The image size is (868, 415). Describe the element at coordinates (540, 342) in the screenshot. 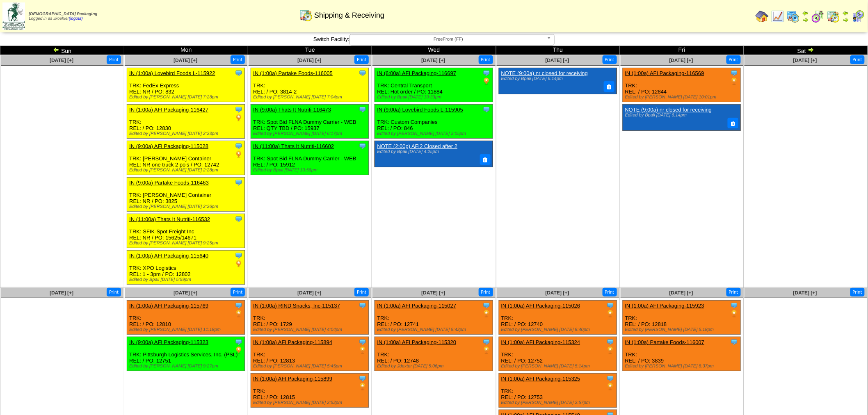

I see `a: IN (1:00a) AFI Packaging-115324` at that location.